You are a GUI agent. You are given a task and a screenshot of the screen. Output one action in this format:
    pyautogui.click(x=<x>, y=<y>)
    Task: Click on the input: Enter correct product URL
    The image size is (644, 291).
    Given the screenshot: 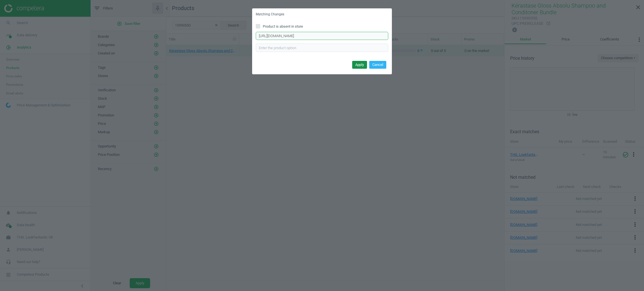 What is the action you would take?
    pyautogui.click(x=322, y=36)
    